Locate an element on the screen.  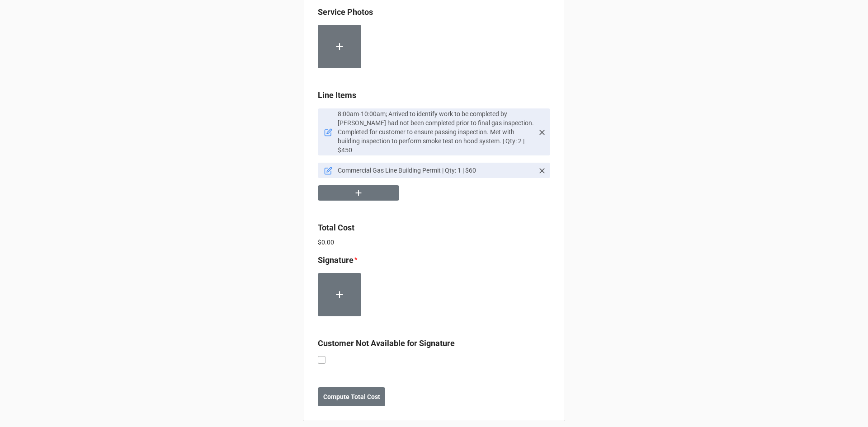
b: Compute Total Cost is located at coordinates (352, 397).